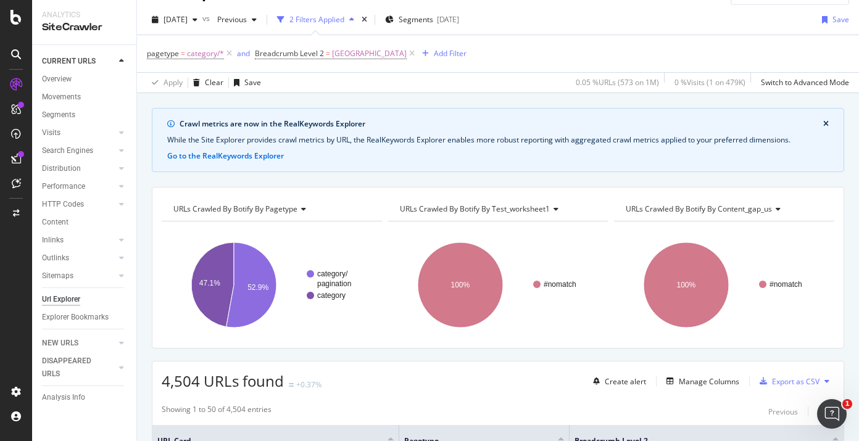 Image resolution: width=859 pixels, height=441 pixels. I want to click on text: category/, so click(333, 274).